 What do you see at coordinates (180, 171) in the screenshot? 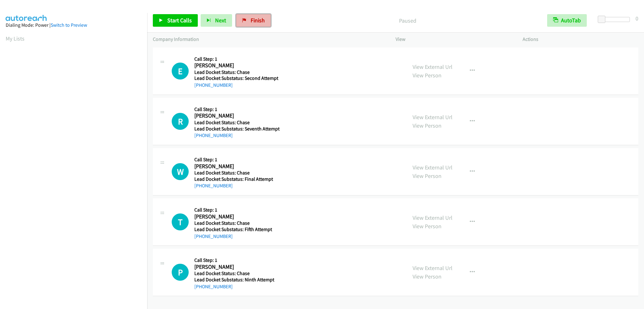
I see `h1: W` at bounding box center [180, 171].